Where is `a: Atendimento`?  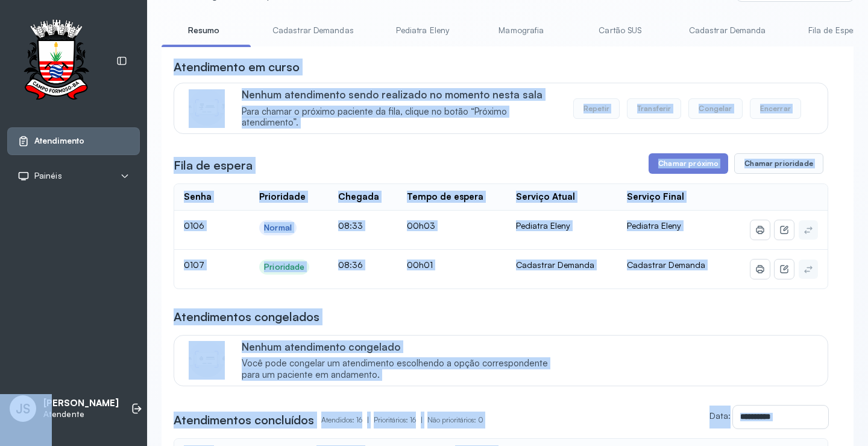
a: Atendimento is located at coordinates (74, 141).